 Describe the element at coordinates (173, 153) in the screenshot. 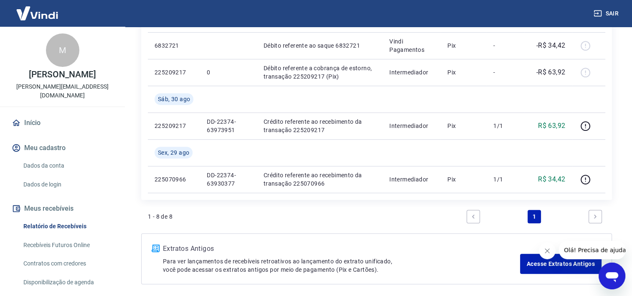

I see `span: Sex, 29 ago` at that location.